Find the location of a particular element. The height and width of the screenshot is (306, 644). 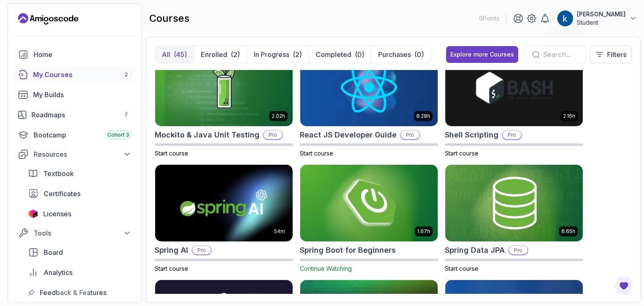

input: Search... is located at coordinates (561, 55).